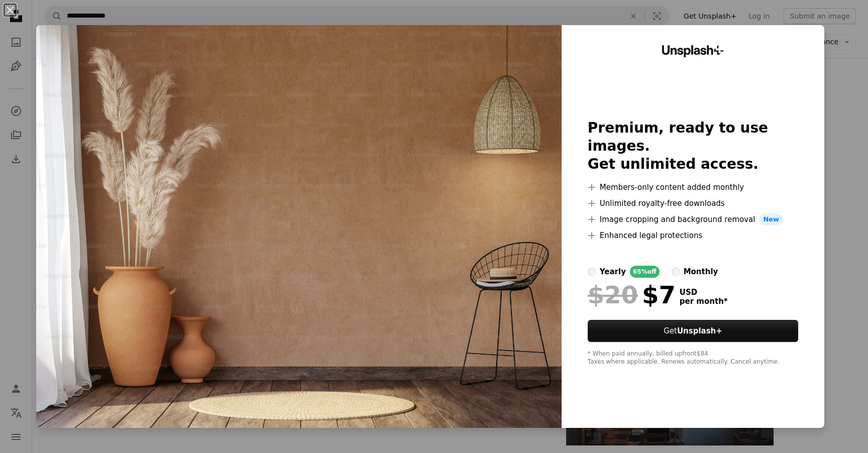 The width and height of the screenshot is (868, 453). I want to click on span: New, so click(771, 219).